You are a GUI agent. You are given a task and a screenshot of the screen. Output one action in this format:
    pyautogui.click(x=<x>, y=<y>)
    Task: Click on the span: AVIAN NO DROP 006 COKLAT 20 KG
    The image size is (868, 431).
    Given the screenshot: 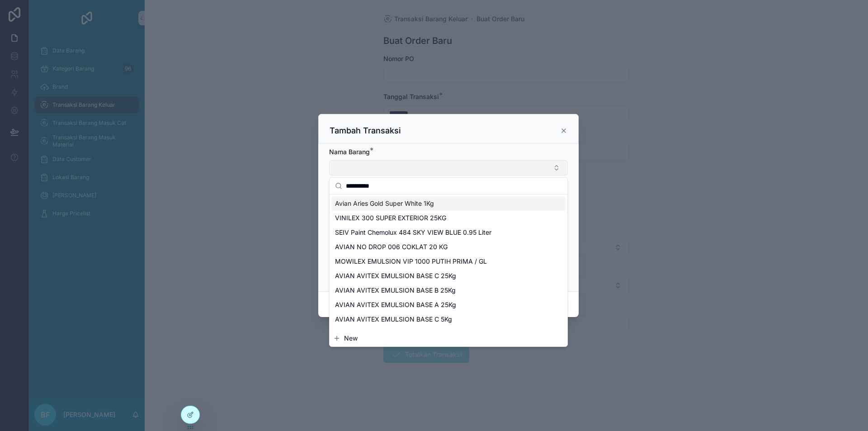 What is the action you would take?
    pyautogui.click(x=391, y=247)
    